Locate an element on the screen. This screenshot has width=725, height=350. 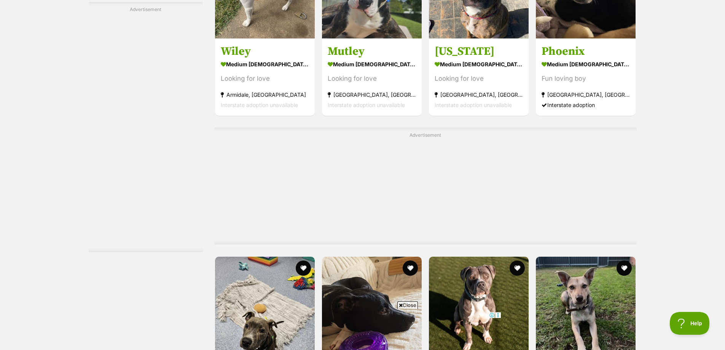
h3: Wiley is located at coordinates (265, 51).